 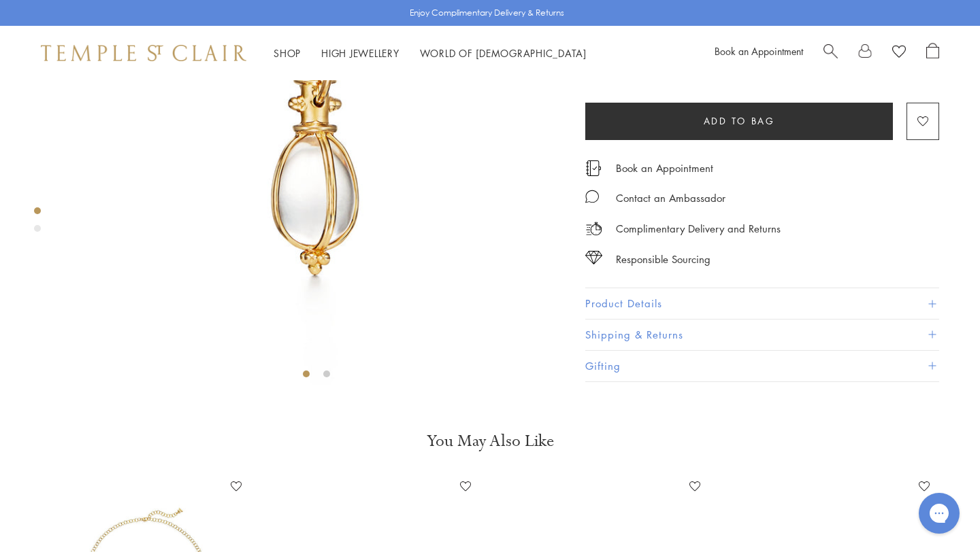 I want to click on button: Add to bag, so click(x=739, y=121).